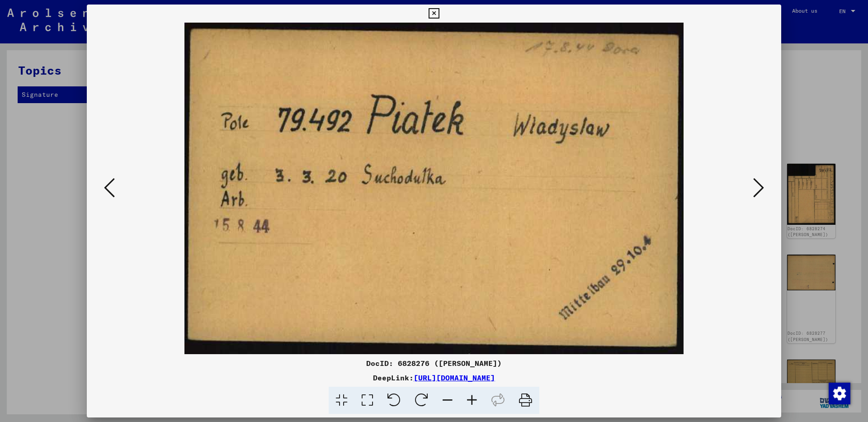 The image size is (868, 422). What do you see at coordinates (840, 393) in the screenshot?
I see `img: Change consent` at bounding box center [840, 393].